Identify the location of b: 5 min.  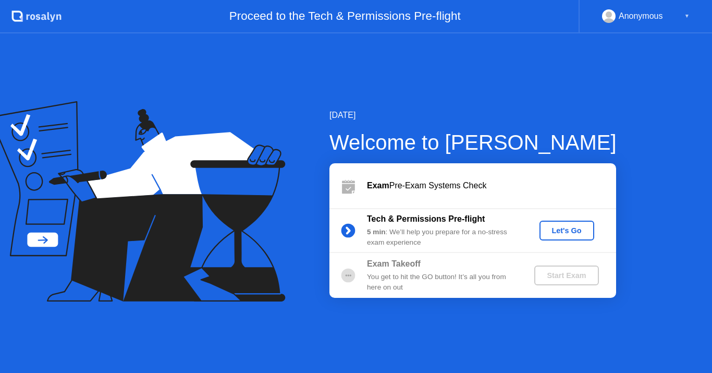
(376, 231).